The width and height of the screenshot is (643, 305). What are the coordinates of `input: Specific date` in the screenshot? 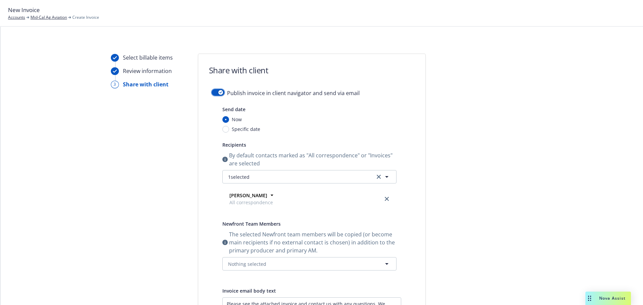 It's located at (226, 129).